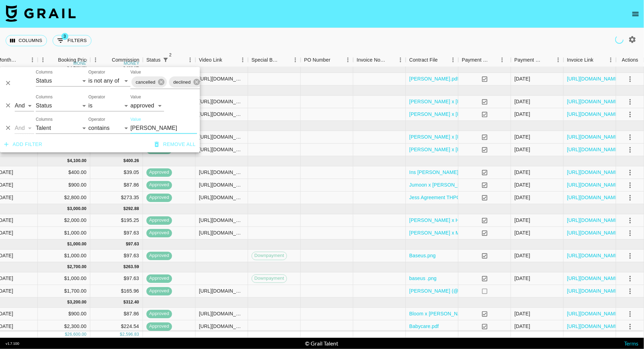  Describe the element at coordinates (523, 198) in the screenshot. I see `div: 27/05/2025` at that location.